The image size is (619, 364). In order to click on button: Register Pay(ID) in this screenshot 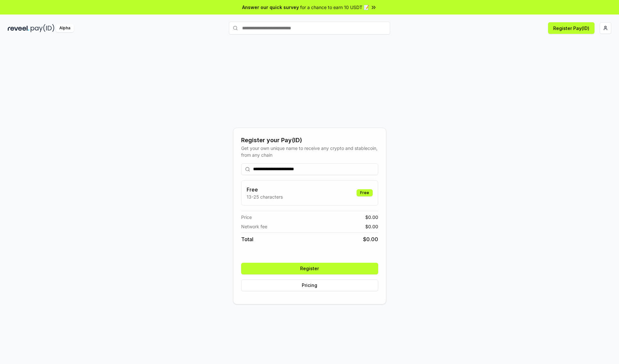, I will do `click(571, 28)`.